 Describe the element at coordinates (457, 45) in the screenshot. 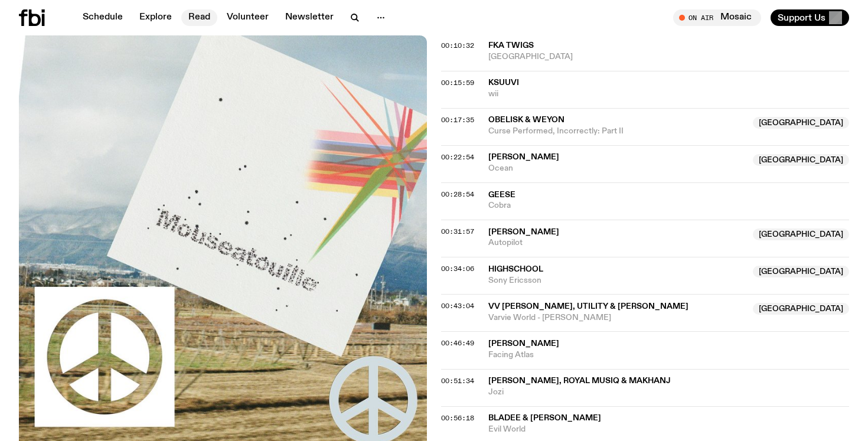

I see `button: 00:10:32` at that location.